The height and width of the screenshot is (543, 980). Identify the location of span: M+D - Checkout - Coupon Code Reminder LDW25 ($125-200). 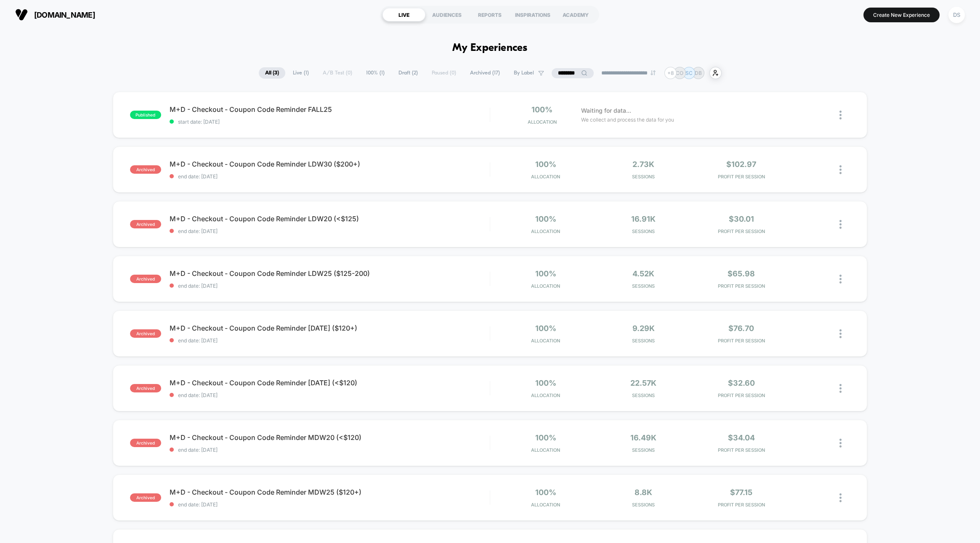
(329, 274).